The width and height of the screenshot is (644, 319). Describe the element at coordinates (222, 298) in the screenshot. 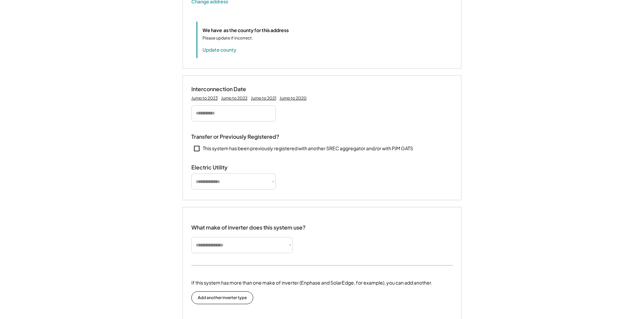

I see `button: Add another inverter type` at that location.